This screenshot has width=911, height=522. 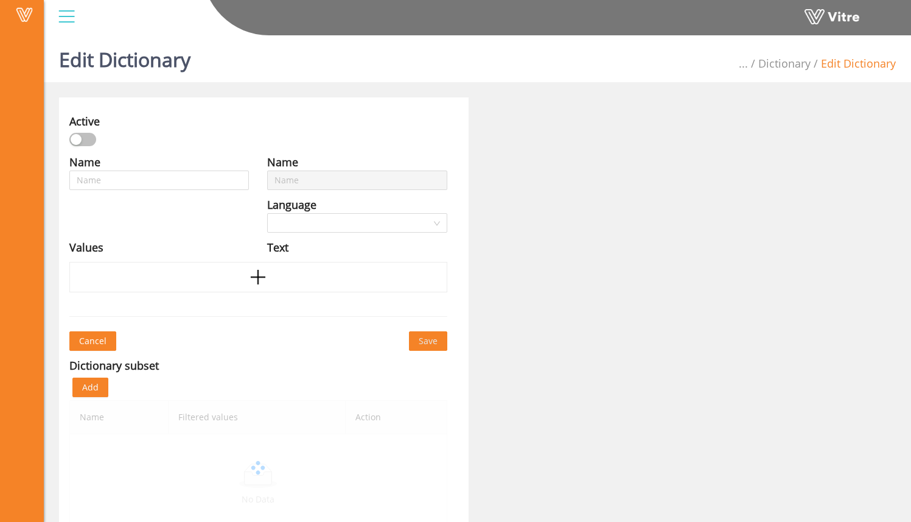 I want to click on div: Language, so click(x=292, y=205).